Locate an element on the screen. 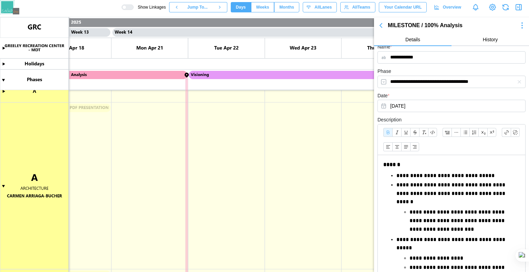 Image resolution: width=529 pixels, height=272 pixels. span: All Teams is located at coordinates (361, 7).